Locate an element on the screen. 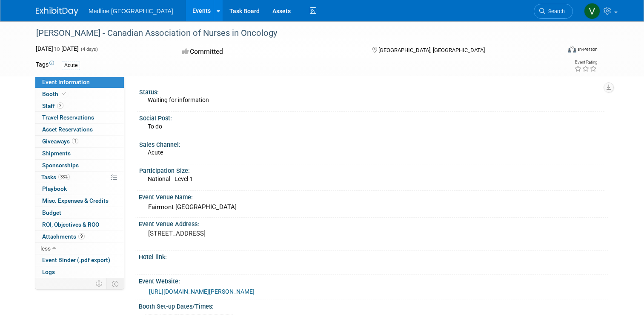  span: Search is located at coordinates (555, 11).